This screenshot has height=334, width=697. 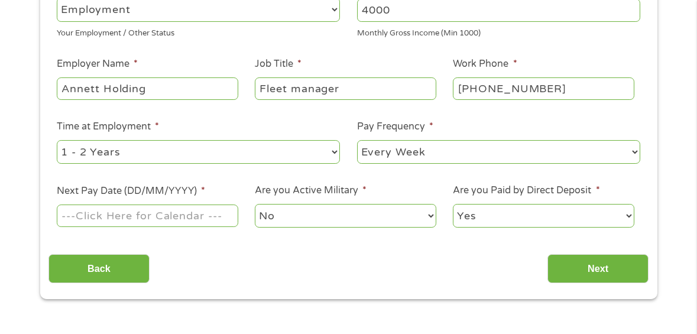 I want to click on label: Pay Frequency, so click(x=395, y=126).